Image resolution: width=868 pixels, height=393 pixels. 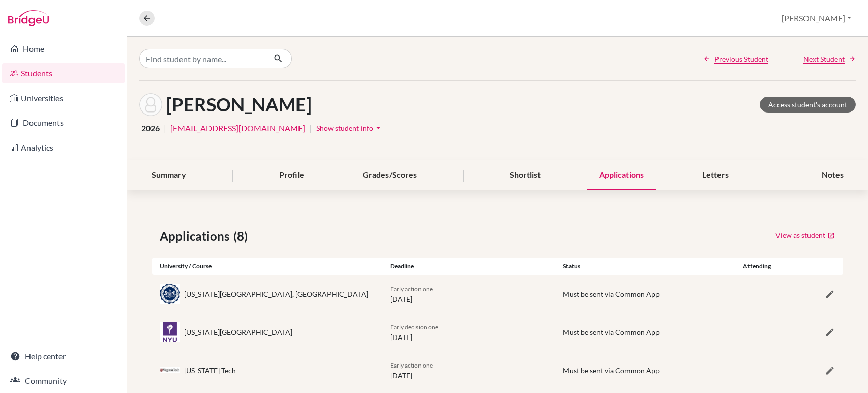 I want to click on span: Applications, so click(x=196, y=236).